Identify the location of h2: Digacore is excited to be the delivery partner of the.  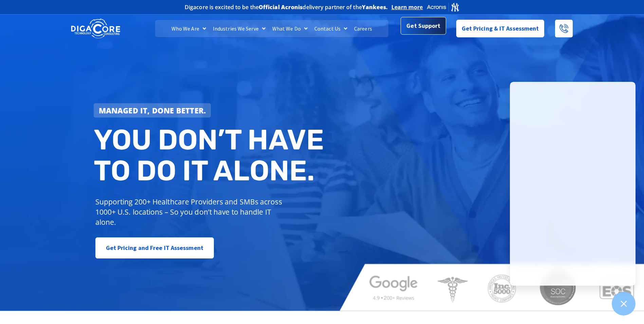
(286, 7).